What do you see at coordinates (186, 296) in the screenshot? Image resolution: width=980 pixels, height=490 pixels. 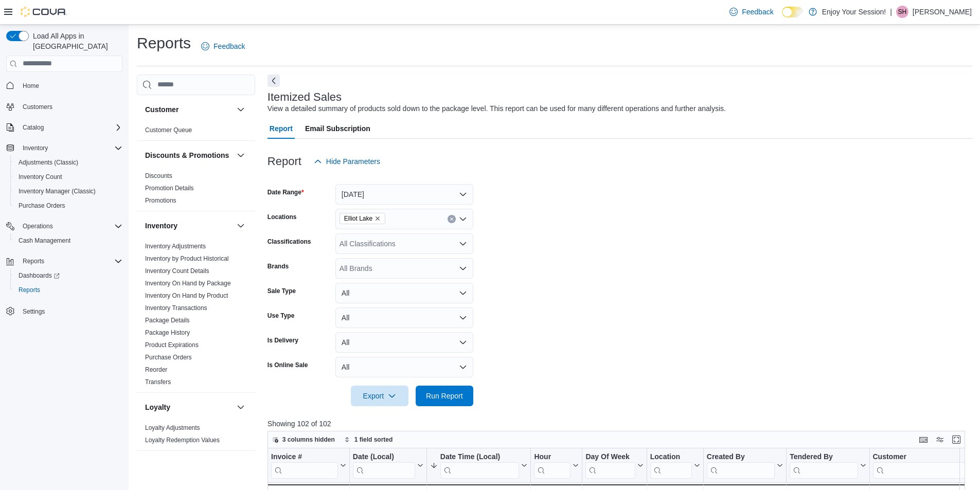 I see `span: Inventory On Hand by Product` at bounding box center [186, 296].